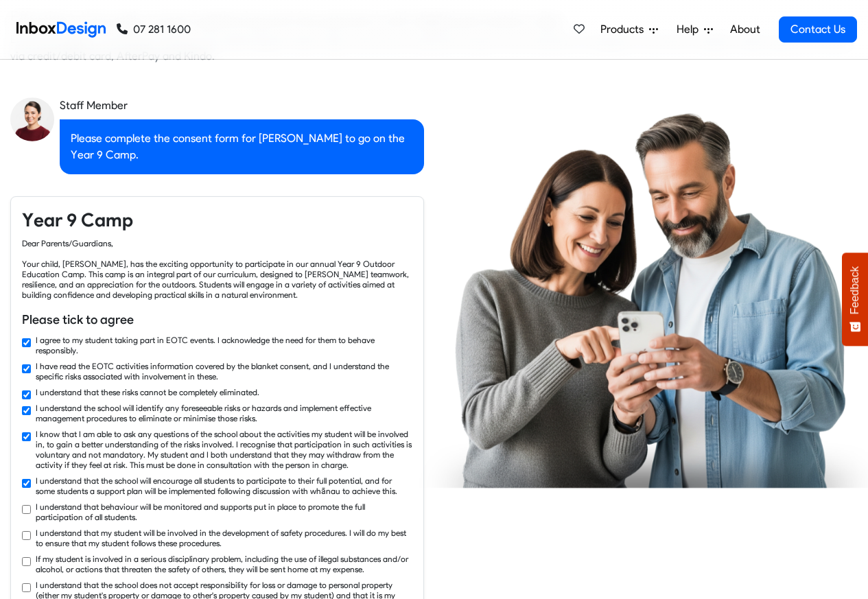 The image size is (868, 599). I want to click on label: I know that I am able to ask any questions of the school about the activities my student will be ..., so click(224, 450).